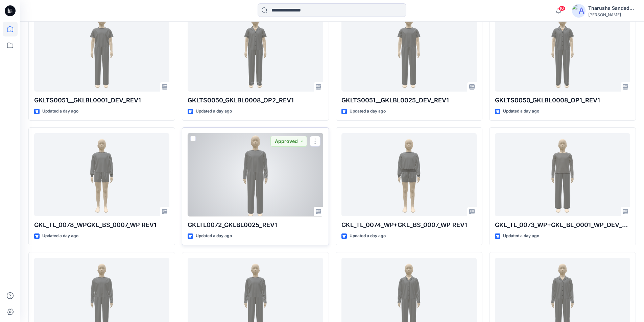  I want to click on p: GKL_TL_0074_WP+GKL_BS_0007_WP REV1, so click(409, 225).